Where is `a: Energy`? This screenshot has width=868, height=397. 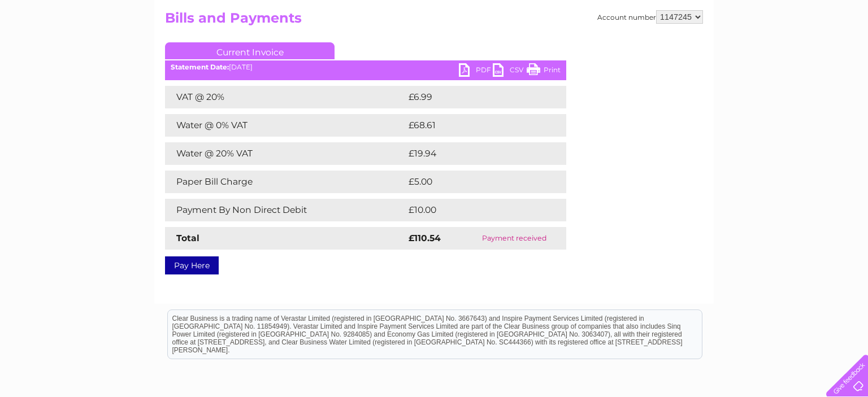 a: Energy is located at coordinates (709, 52).